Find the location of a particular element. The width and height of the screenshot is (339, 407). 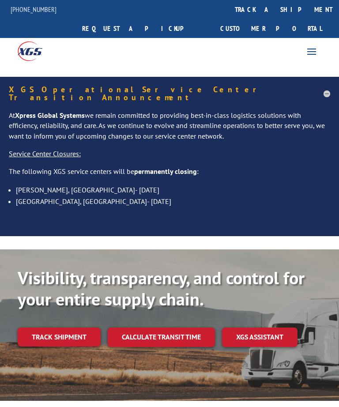

strong: Xpress Global Systems is located at coordinates (50, 115).